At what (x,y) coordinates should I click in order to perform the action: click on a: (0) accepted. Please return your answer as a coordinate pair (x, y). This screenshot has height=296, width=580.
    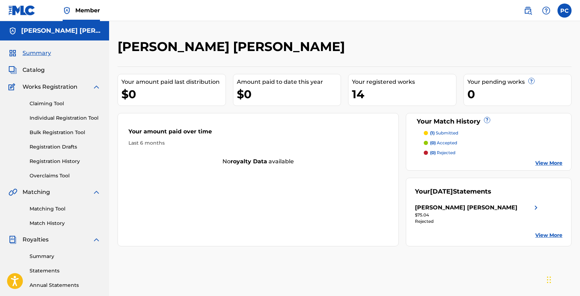
    Looking at the image, I should click on (493, 143).